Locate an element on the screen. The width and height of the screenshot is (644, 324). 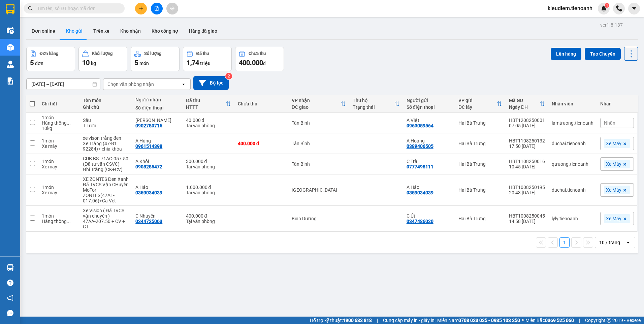
span: 400.000 is located at coordinates (251, 63).